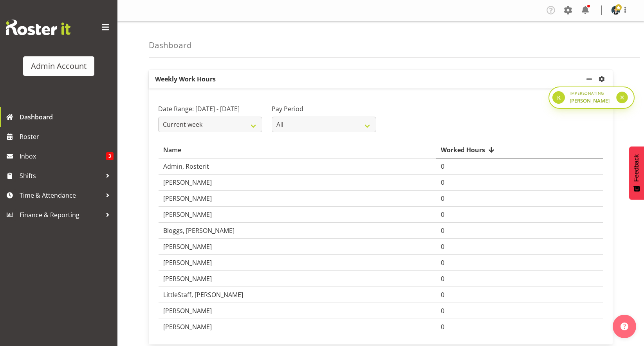 The image size is (644, 346). Describe the element at coordinates (624, 326) in the screenshot. I see `img: help-xxl-2.png` at that location.